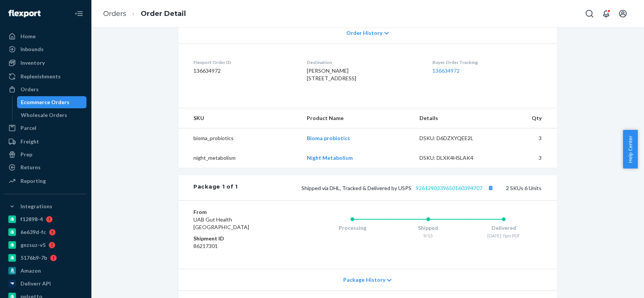 The width and height of the screenshot is (644, 298). I want to click on a: gnzsuz-v5, so click(46, 245).